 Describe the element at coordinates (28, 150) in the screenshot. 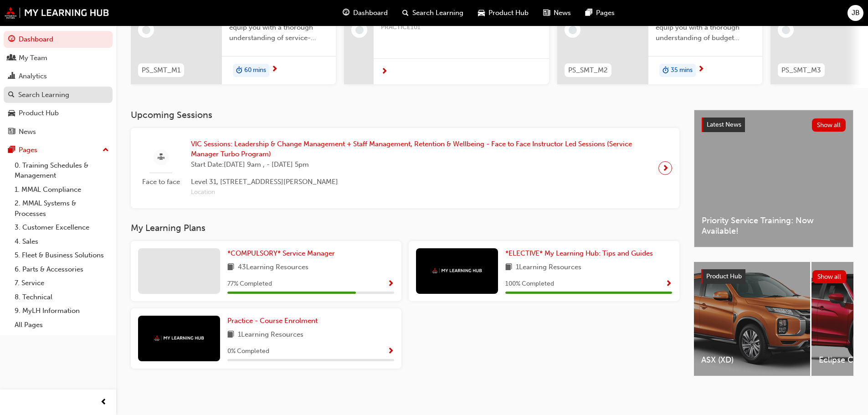

I see `div: Pages` at that location.